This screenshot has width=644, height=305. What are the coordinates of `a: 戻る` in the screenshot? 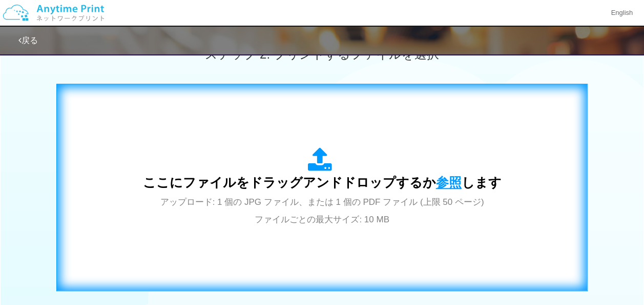 It's located at (28, 40).